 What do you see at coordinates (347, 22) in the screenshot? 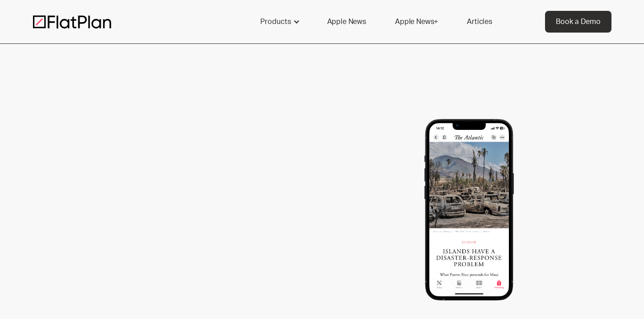
I see `a: Apple News` at bounding box center [347, 22].